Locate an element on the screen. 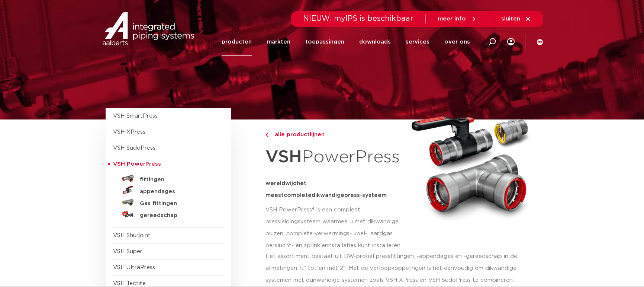 Image resolution: width=644 pixels, height=287 pixels. h5: gereedschap is located at coordinates (177, 216).